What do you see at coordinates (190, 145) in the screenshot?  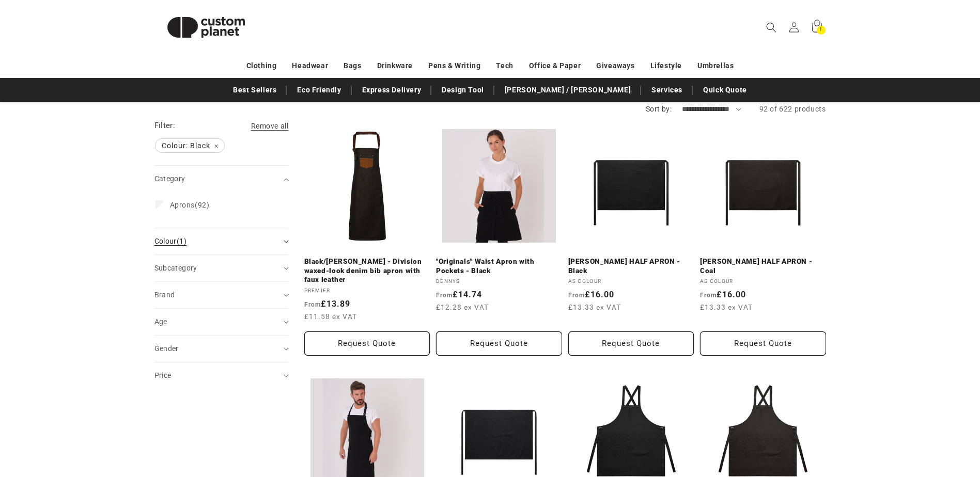 I see `span: Colour: Black` at bounding box center [190, 145].